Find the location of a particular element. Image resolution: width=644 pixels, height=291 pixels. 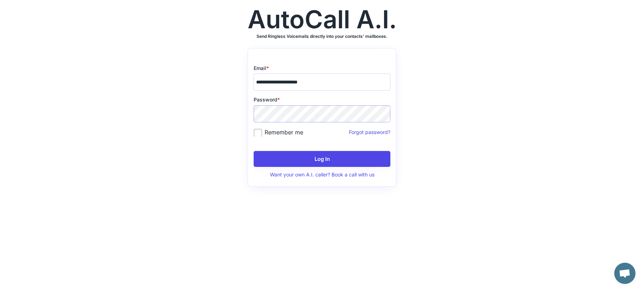

div: Forgot password? is located at coordinates (347, 133).